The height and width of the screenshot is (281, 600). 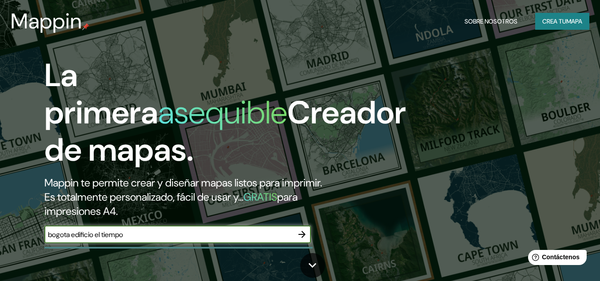 What do you see at coordinates (223, 112) in the screenshot?
I see `font: asequible` at bounding box center [223, 112].